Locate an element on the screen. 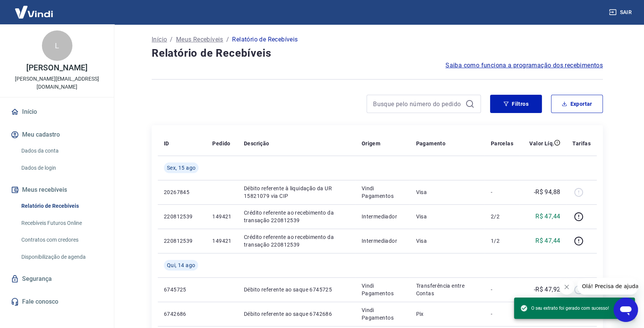 This screenshot has width=644, height=328. a: Recebíveis Futuros Online is located at coordinates (61, 223).